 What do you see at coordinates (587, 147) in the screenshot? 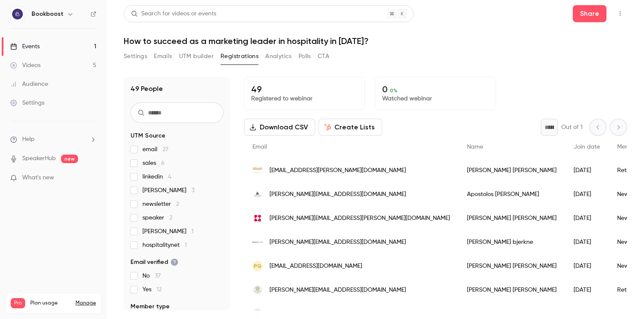
I see `span: Join date` at bounding box center [587, 147].